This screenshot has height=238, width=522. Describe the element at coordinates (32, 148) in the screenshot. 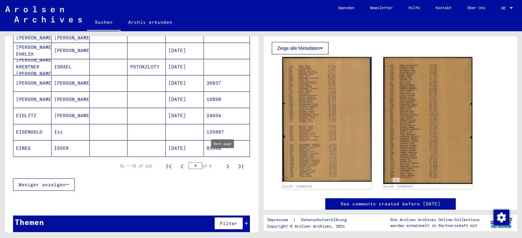

I see `mat-cell: EINEG` at that location.